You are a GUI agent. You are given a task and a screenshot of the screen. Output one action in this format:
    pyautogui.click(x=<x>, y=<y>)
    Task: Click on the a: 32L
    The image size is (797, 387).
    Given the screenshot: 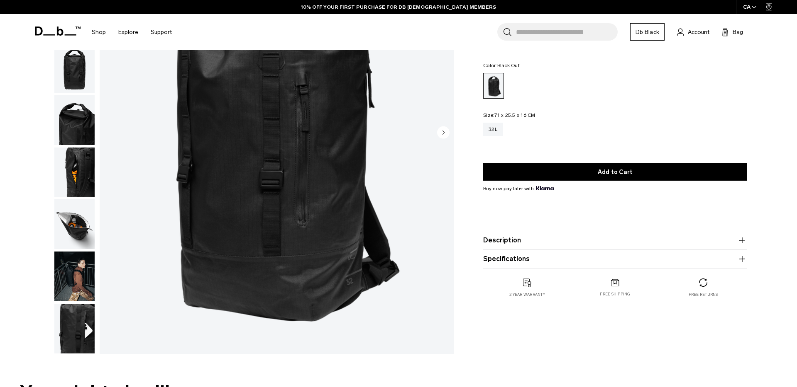 What is the action you would take?
    pyautogui.click(x=492, y=129)
    